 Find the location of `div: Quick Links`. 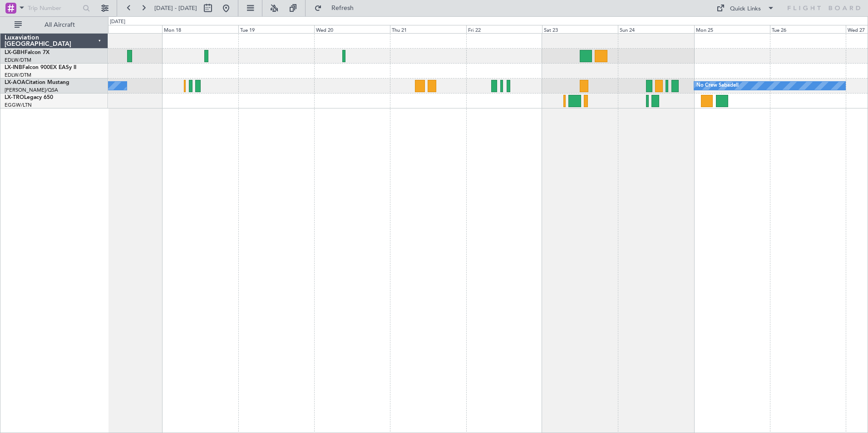

div: Quick Links is located at coordinates (745, 9).